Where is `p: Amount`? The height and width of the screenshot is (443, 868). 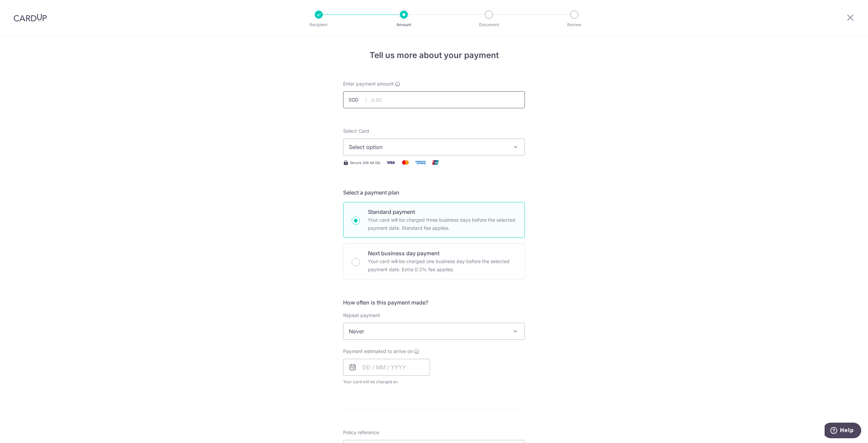 p: Amount is located at coordinates (404, 25).